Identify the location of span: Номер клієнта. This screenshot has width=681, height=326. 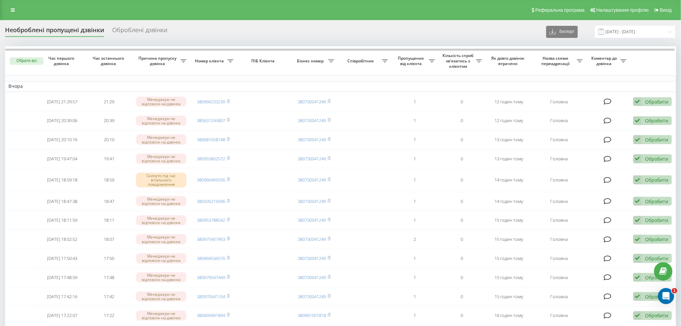
(210, 61).